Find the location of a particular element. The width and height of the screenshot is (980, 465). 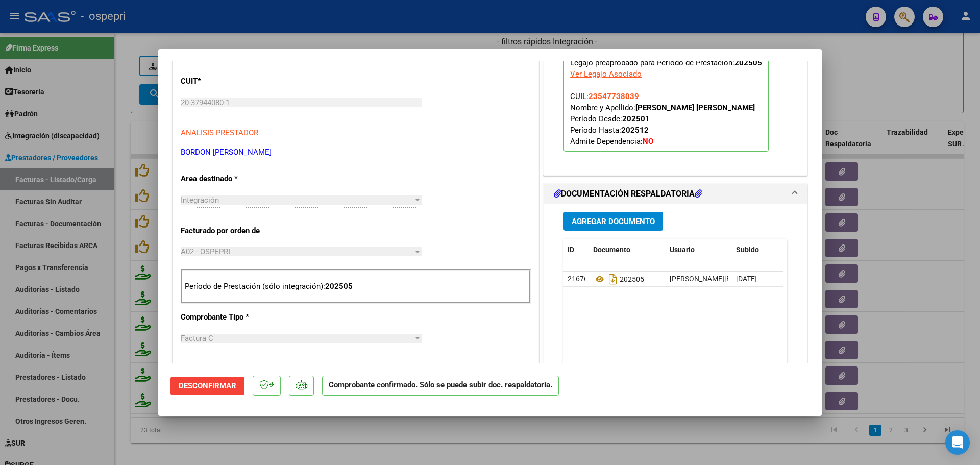

h1: DOCUMENTACIÓN RESPALDATORIA is located at coordinates (628, 194).